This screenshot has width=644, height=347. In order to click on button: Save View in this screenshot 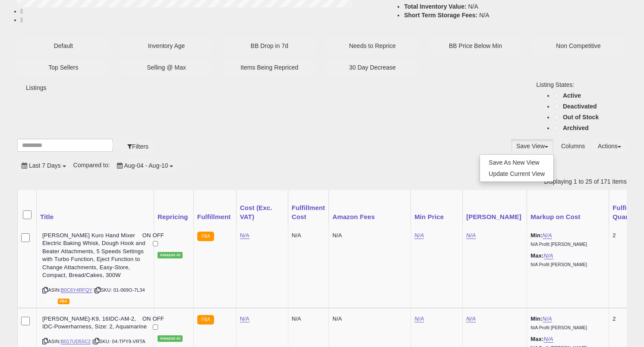, I will do `click(533, 146)`.